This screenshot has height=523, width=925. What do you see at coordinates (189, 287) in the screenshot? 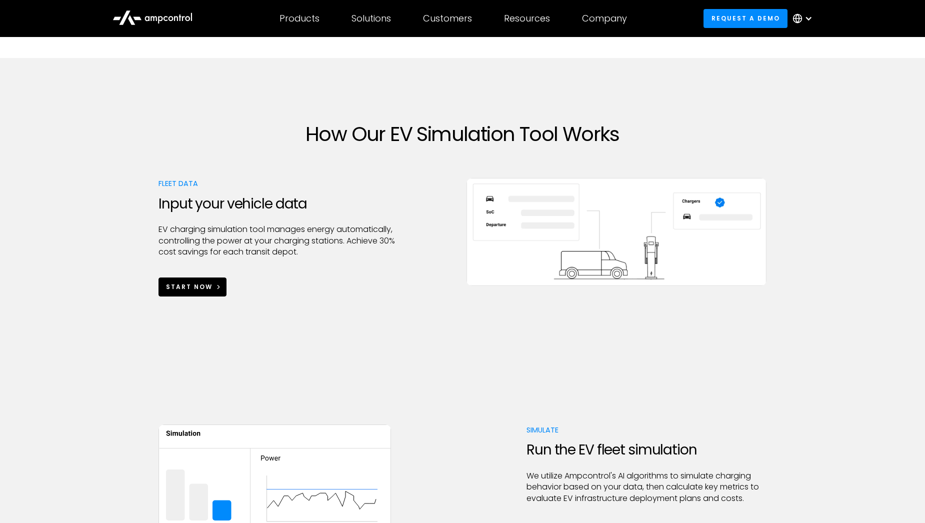
I see `div: Start Now` at bounding box center [189, 287].